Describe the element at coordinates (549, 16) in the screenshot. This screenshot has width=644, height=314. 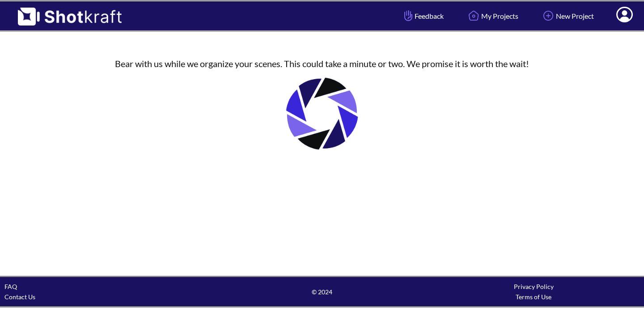
I see `img: Add Icon` at that location.